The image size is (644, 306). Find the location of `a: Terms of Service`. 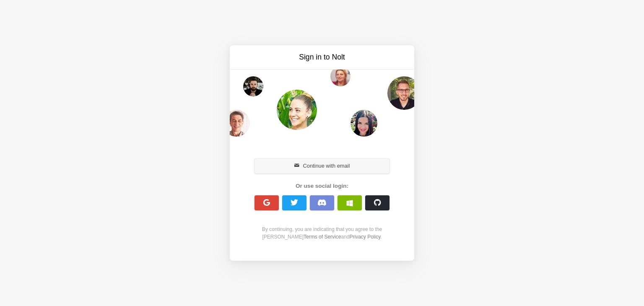

a: Terms of Service is located at coordinates (322, 237).